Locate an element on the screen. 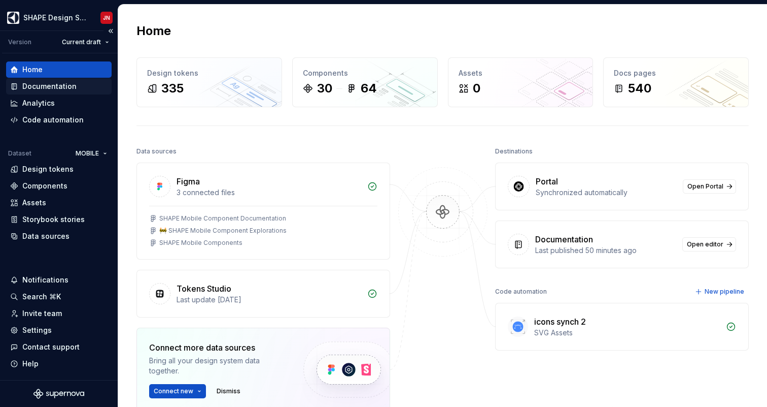  svg: Supernova Logo is located at coordinates (59, 393).